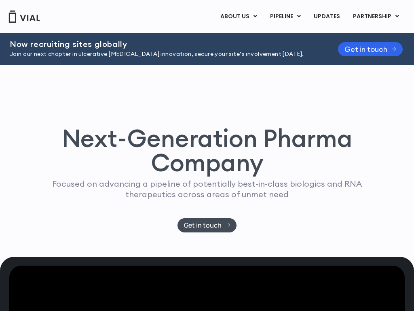  What do you see at coordinates (281, 16) in the screenshot?
I see `span: PIPELINE` at bounding box center [281, 16].